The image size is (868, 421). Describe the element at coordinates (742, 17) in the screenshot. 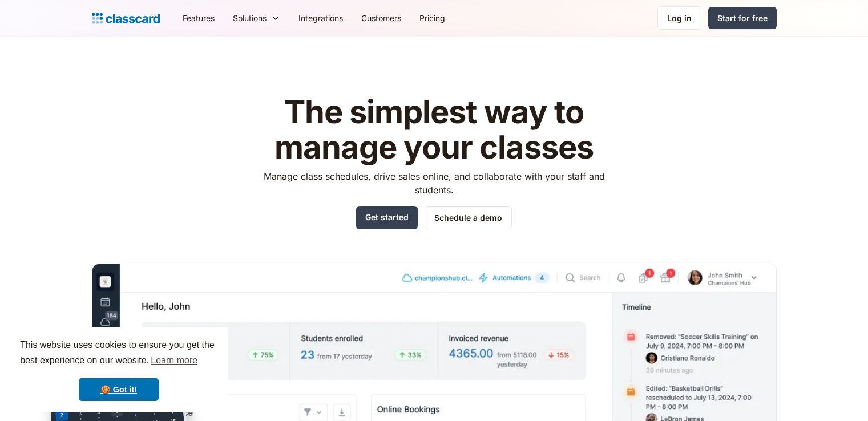

I see `a: Start for free` at that location.